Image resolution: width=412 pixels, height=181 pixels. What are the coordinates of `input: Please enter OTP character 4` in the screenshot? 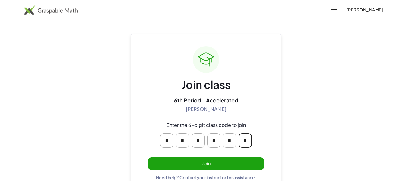 It's located at (214, 140).